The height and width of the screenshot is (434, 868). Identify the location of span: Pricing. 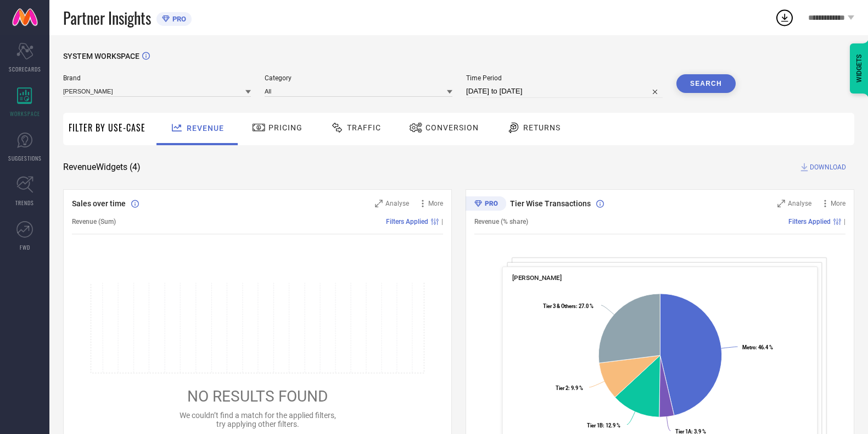
(285, 128).